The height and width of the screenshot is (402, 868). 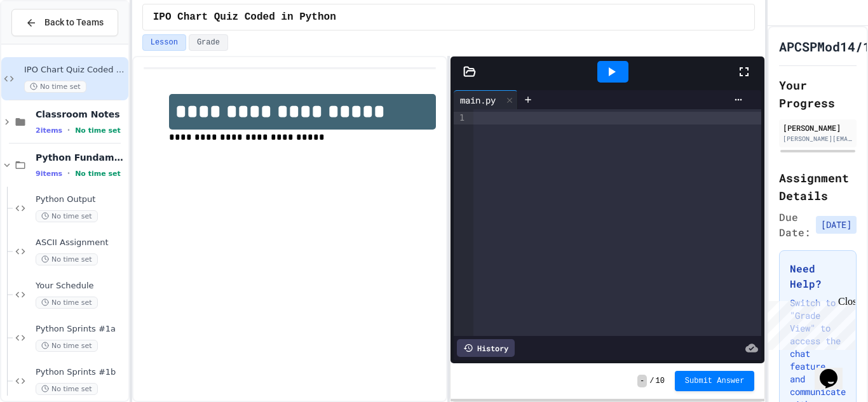 What do you see at coordinates (795, 225) in the screenshot?
I see `span: Due Date:` at bounding box center [795, 225].